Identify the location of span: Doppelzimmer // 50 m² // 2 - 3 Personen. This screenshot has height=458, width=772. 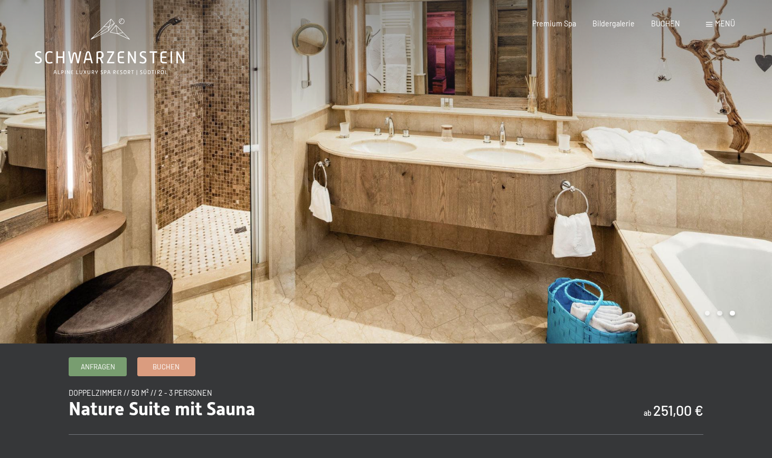
(140, 393).